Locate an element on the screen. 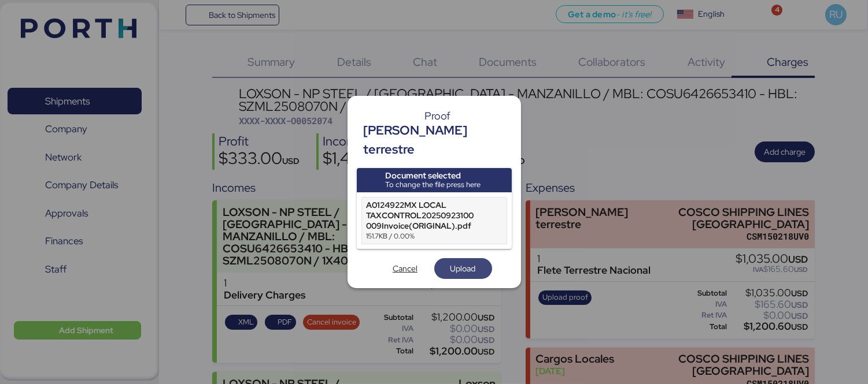  button: Cancel is located at coordinates (405, 269).